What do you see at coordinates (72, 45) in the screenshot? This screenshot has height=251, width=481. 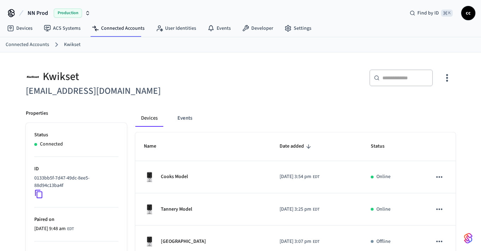 I see `a: Kwikset` at bounding box center [72, 45].